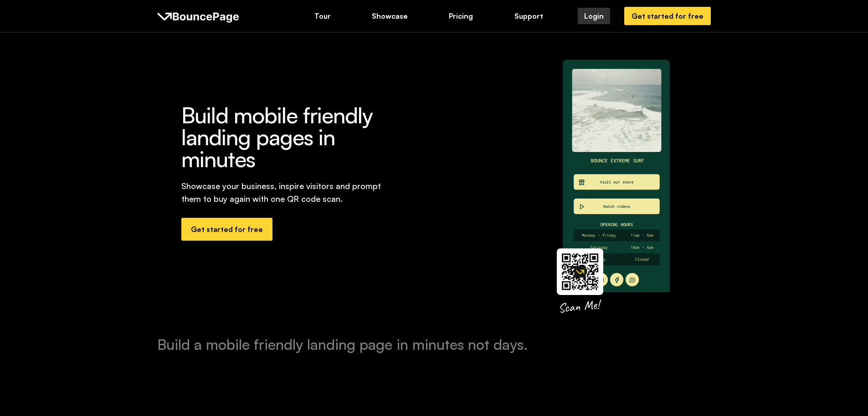 Image resolution: width=868 pixels, height=416 pixels. What do you see at coordinates (529, 16) in the screenshot?
I see `a: Support` at bounding box center [529, 16].